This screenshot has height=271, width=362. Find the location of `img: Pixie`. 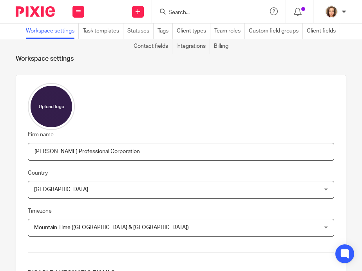

img: Pixie is located at coordinates (35, 11).